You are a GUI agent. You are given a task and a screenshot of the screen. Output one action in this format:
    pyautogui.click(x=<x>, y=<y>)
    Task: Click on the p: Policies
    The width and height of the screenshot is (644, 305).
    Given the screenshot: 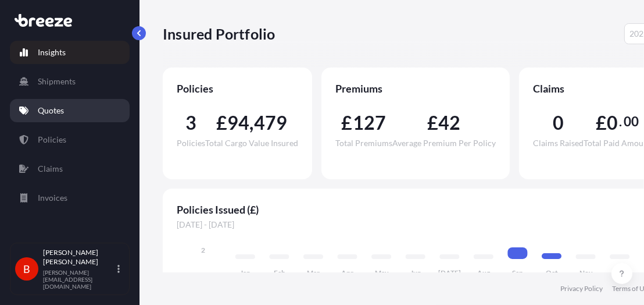 What is the action you would take?
    pyautogui.click(x=52, y=140)
    